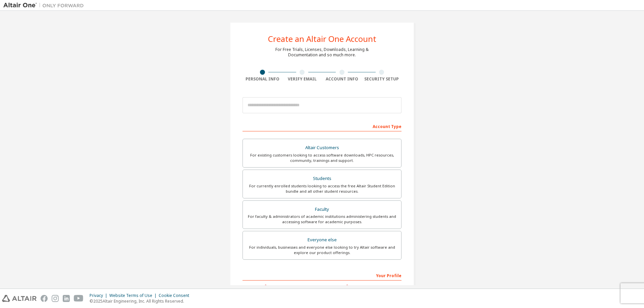 The height and width of the screenshot is (308, 644). Describe the element at coordinates (322, 126) in the screenshot. I see `div: Account Type` at that location.